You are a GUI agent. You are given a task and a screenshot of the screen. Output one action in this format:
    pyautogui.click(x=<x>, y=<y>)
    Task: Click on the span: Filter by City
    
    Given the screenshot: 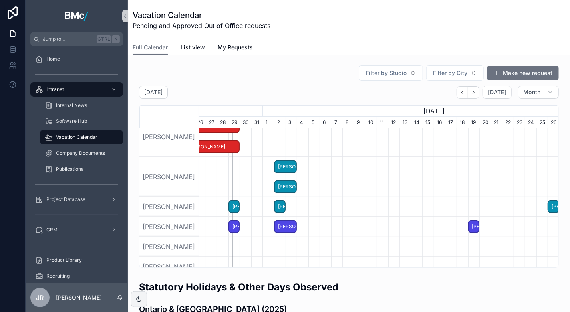 What is the action you would take?
    pyautogui.click(x=450, y=73)
    